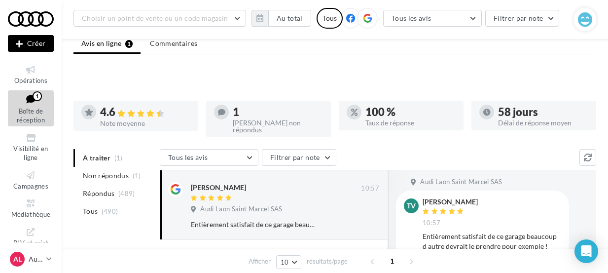 This screenshot has height=273, width=608. Describe the element at coordinates (136, 175) in the screenshot. I see `span: (1)` at that location.